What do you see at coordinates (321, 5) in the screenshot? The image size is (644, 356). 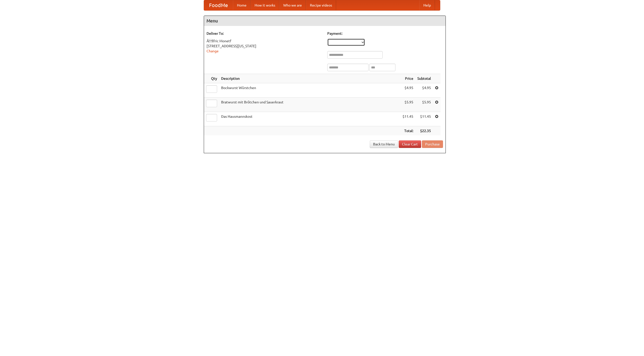 I see `a: Recipe videos` at bounding box center [321, 5].